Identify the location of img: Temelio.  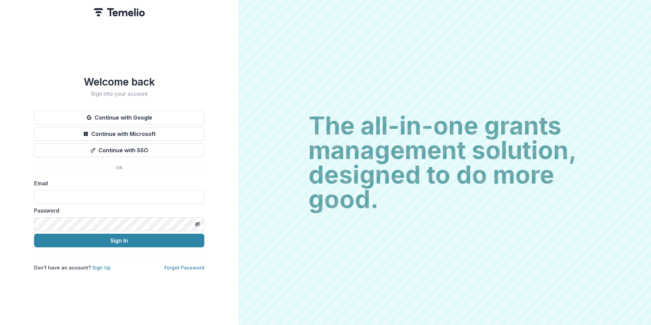
(119, 12).